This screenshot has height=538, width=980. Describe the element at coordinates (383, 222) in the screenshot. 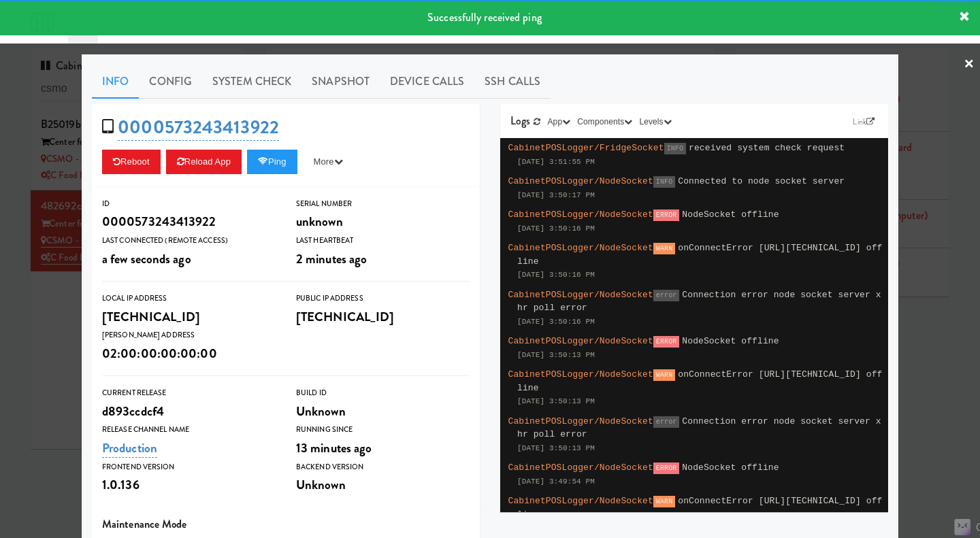

I see `div: unknown` at that location.